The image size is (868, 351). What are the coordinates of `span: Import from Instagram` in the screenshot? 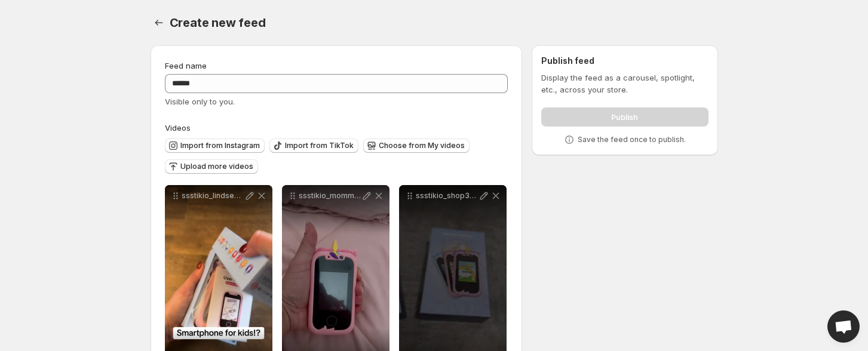 It's located at (220, 146).